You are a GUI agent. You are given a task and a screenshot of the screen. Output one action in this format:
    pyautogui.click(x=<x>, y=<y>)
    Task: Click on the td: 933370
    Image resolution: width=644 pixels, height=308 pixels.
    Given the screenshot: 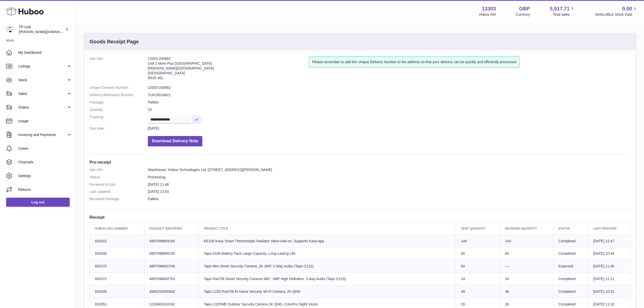 What is the action you would take?
    pyautogui.click(x=117, y=267)
    